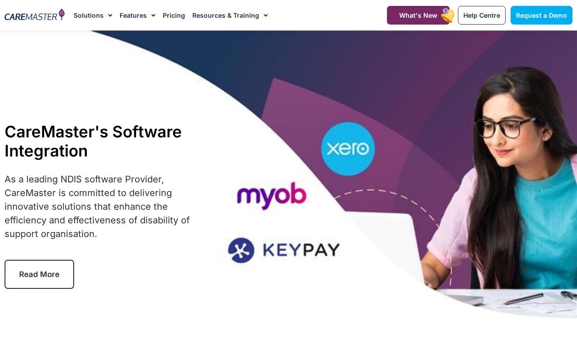 This screenshot has width=577, height=358. What do you see at coordinates (101, 141) in the screenshot?
I see `h1: CareMaster's Software Integration` at bounding box center [101, 141].